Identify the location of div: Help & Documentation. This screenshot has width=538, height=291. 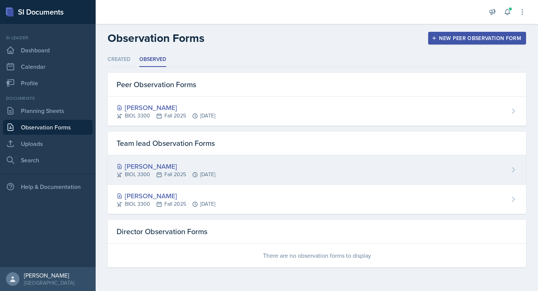
(48, 187).